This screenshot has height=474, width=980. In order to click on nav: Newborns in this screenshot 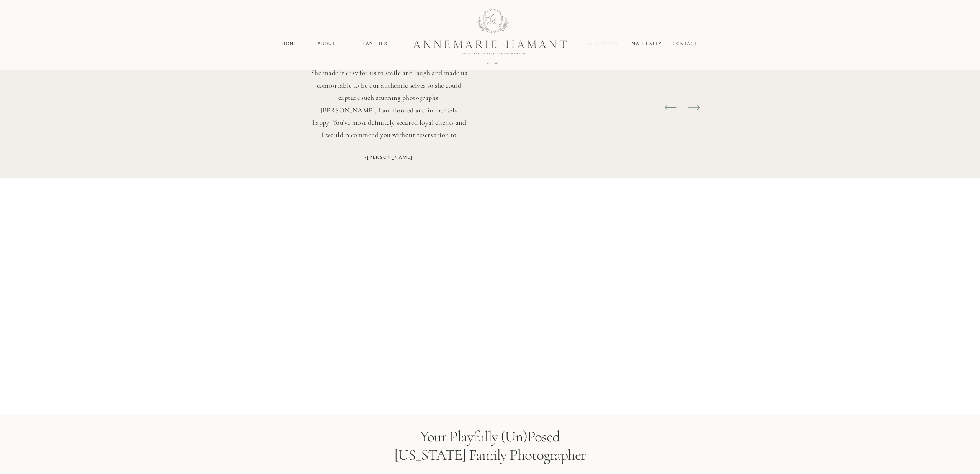, I will do `click(602, 44)`.